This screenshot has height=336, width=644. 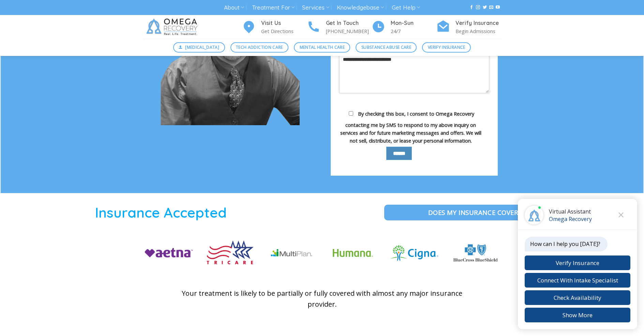 I want to click on h1: Insurance Accepted, so click(x=161, y=212).